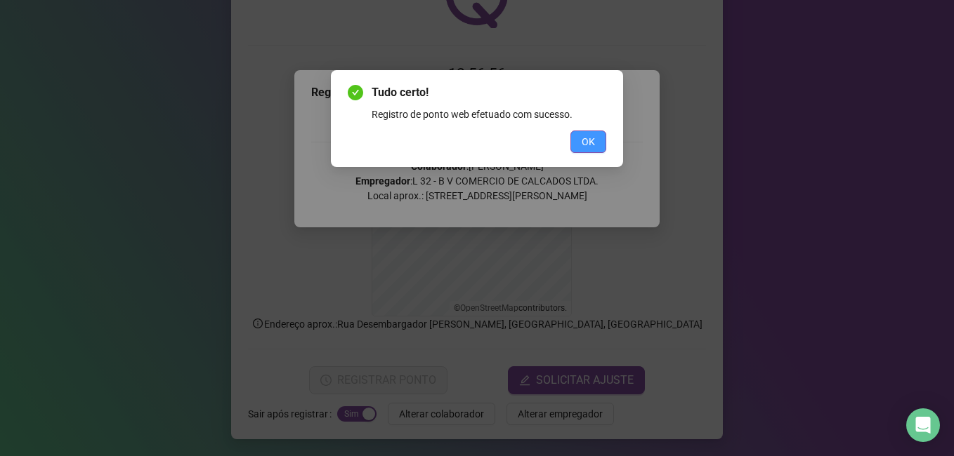 Image resolution: width=954 pixels, height=456 pixels. What do you see at coordinates (923, 426) in the screenshot?
I see `div: Open Intercom Messenger` at bounding box center [923, 426].